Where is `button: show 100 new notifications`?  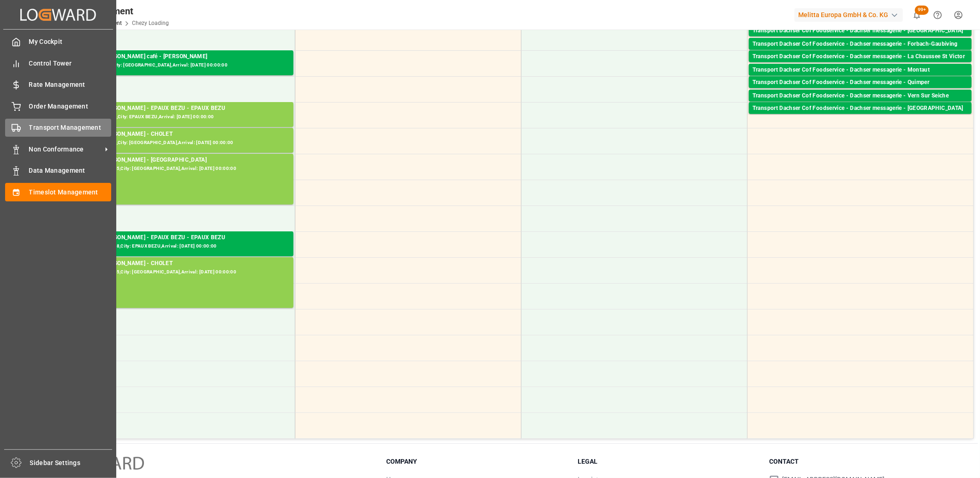
button: show 100 new notifications is located at coordinates (916, 15).